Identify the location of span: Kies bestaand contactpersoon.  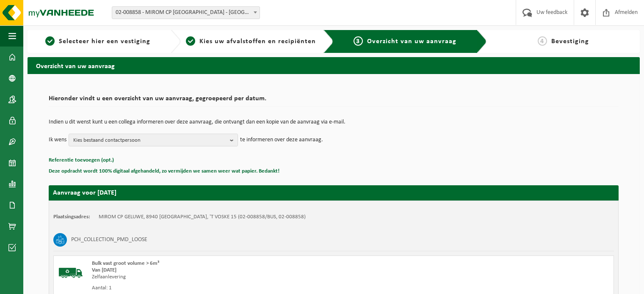
(150, 141).